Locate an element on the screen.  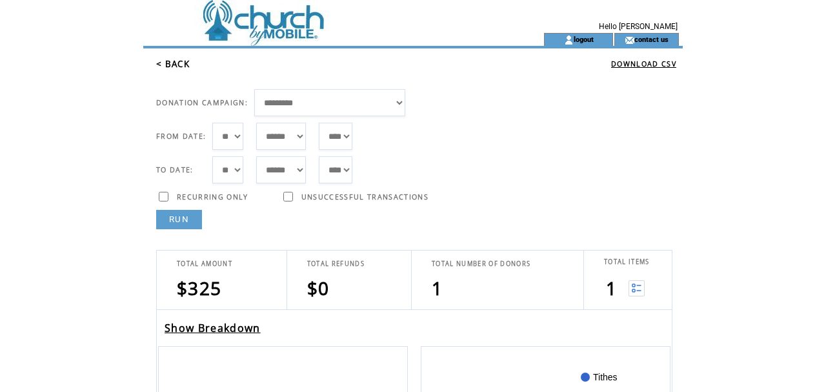
img: View list is located at coordinates (637, 288).